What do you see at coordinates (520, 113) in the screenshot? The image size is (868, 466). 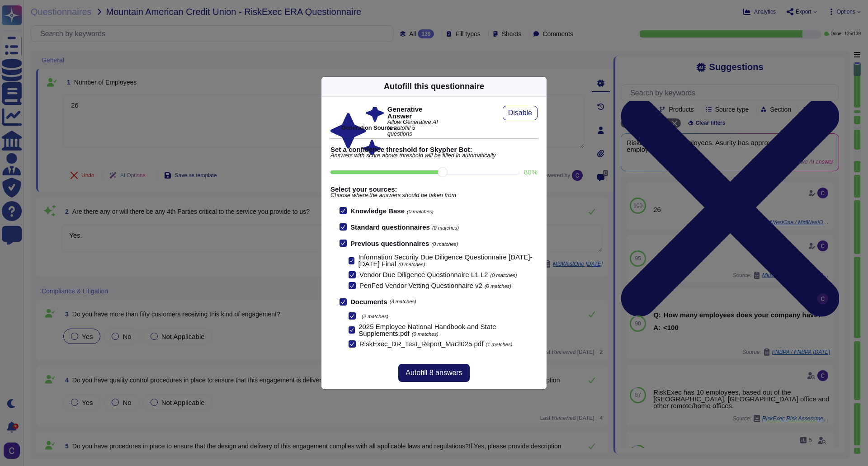 I see `button: Disable` at bounding box center [520, 113].